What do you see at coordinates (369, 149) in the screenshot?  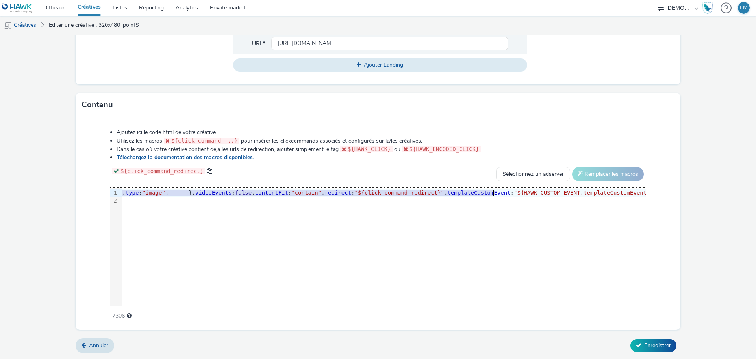 I see `span: ${HAWK_CLICK}` at bounding box center [369, 149].